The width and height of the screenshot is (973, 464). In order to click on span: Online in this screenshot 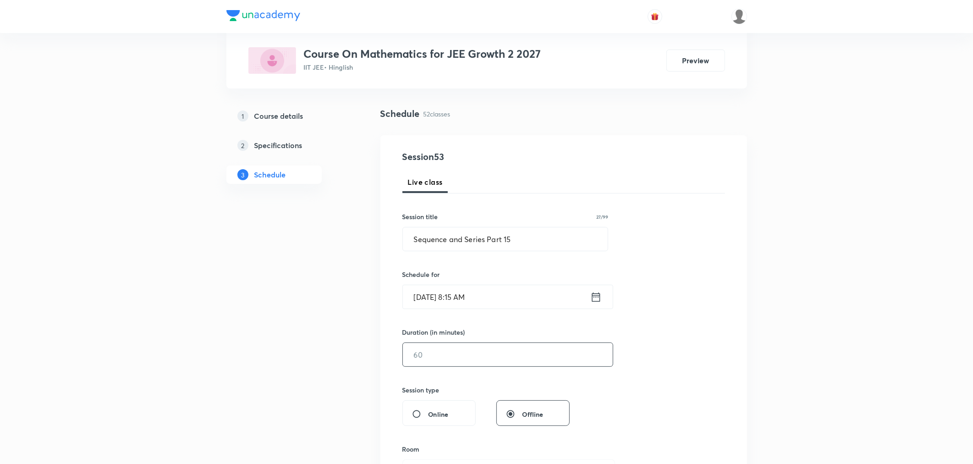, I will do `click(439, 414)`.